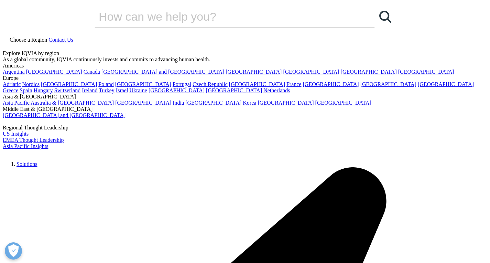  I want to click on a: Search, so click(385, 17).